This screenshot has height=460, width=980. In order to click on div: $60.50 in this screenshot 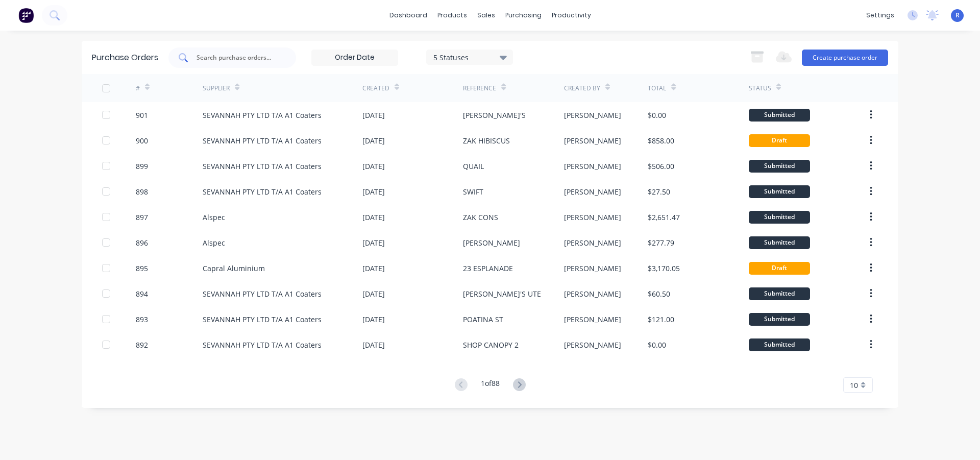, I will do `click(659, 294)`.